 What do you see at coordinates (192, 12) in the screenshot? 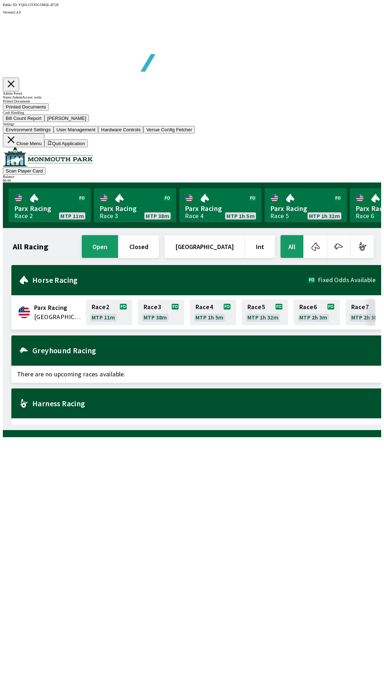
I see `div: Version 1.4.0` at bounding box center [192, 12].